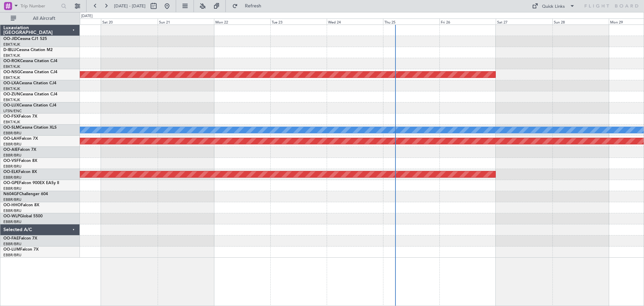 Image resolution: width=644 pixels, height=306 pixels. What do you see at coordinates (25, 39) in the screenshot?
I see `a: OO-JIDCessna CJ1 525` at bounding box center [25, 39].